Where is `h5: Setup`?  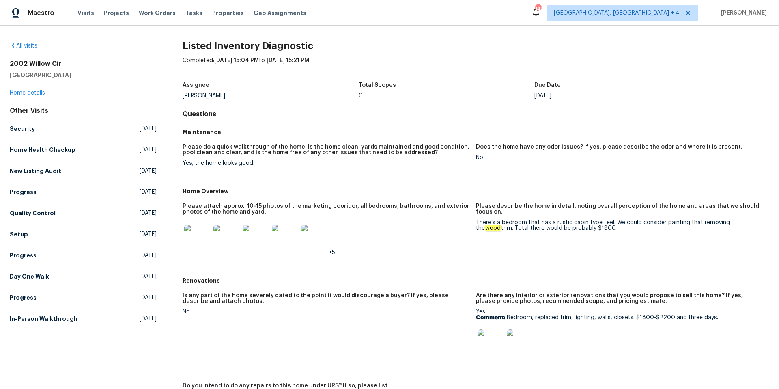
h5: Setup is located at coordinates (19, 234).